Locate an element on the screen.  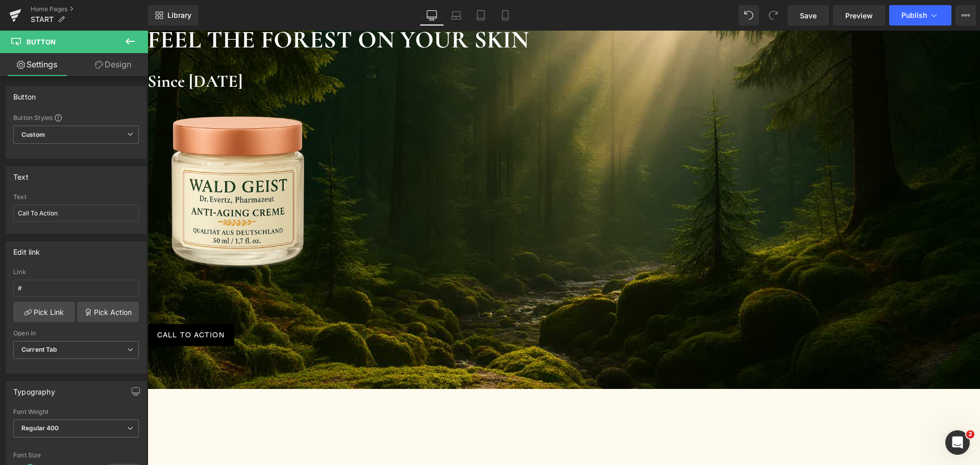
a: Pick Action is located at coordinates (108, 312).